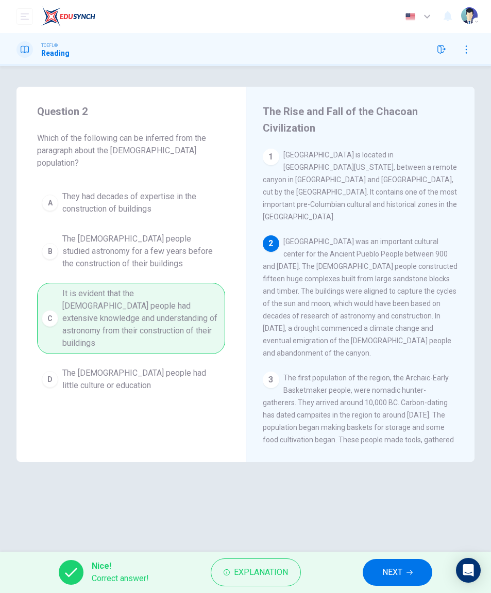  What do you see at coordinates (68, 17) in the screenshot?
I see `img: EduSynch logo` at bounding box center [68, 17].